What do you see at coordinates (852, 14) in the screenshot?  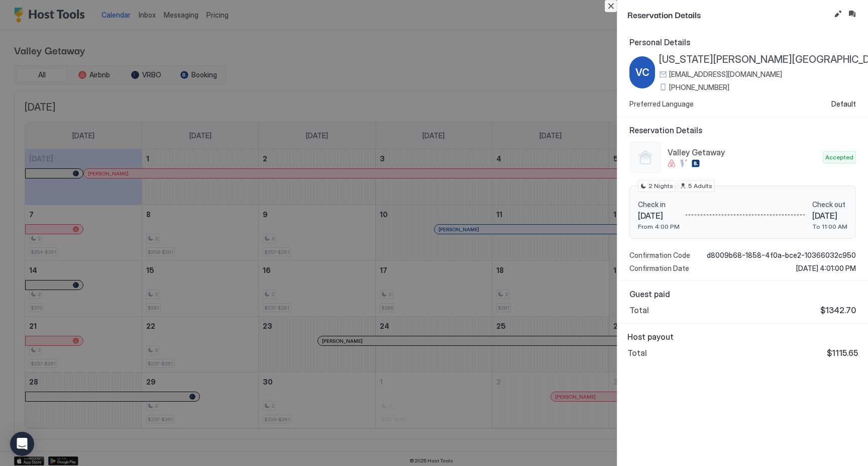 I see `button: Inbox` at bounding box center [852, 14].